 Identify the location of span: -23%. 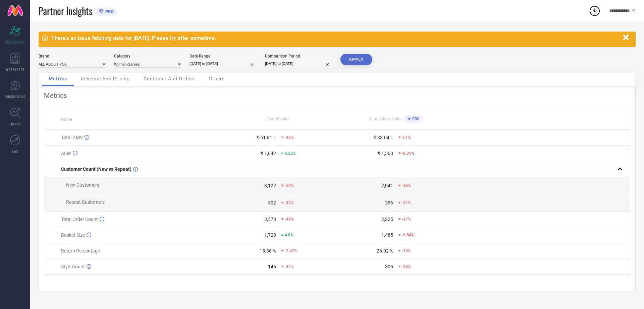
(406, 266).